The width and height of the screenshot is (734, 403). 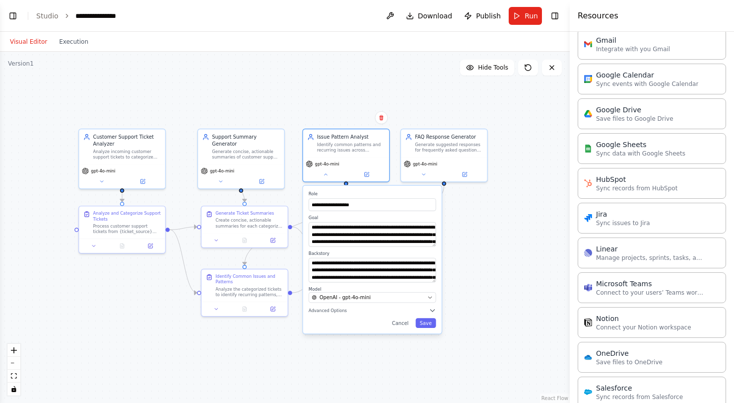 I want to click on g: Edge from 411b711a-8579-437f-b545-59a4258377b8 to 3d5fbdef-951d-4600-ae48-96e262523e4c, so click(x=309, y=249).